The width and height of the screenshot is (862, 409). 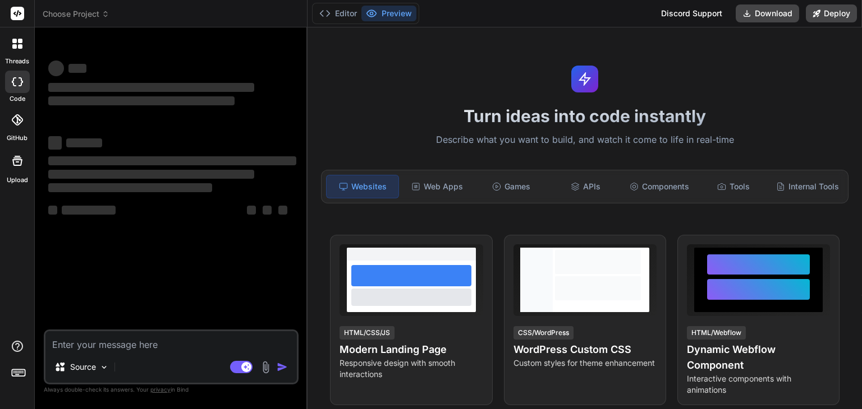 What do you see at coordinates (585, 350) in the screenshot?
I see `h4: WordPress Custom CSS` at bounding box center [585, 350].